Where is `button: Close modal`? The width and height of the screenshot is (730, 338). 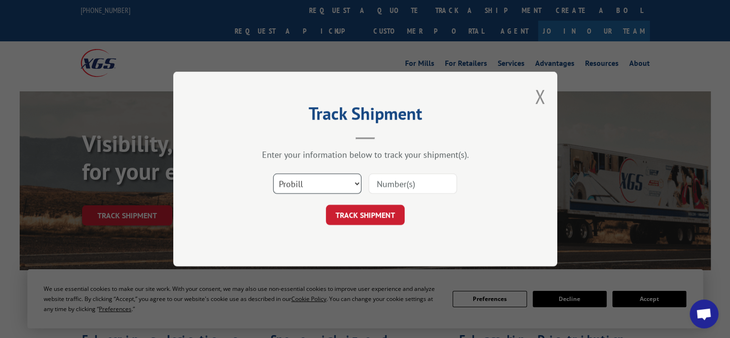
button: Close modal is located at coordinates (540, 96).